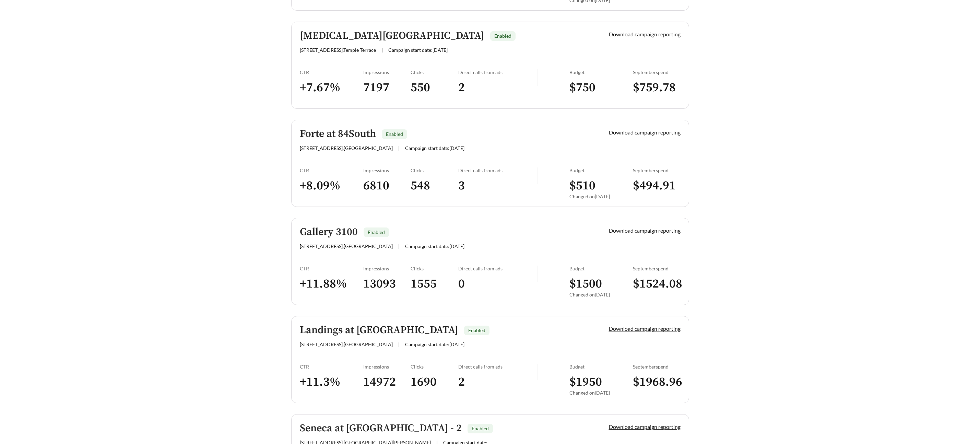 This screenshot has width=980, height=444. What do you see at coordinates (387, 284) in the screenshot?
I see `h3: 13093` at bounding box center [387, 284].